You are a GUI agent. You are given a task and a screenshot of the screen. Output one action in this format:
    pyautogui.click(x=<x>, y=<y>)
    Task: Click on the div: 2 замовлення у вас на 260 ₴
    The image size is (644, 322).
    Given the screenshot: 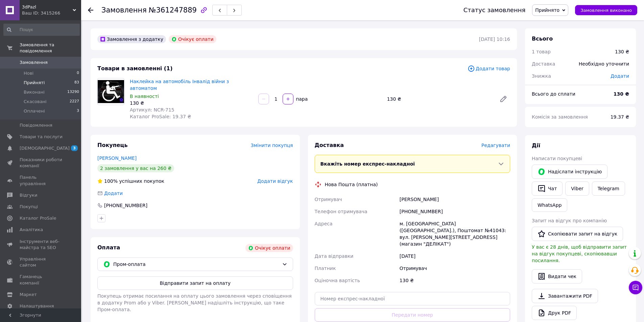 What is the action you would take?
    pyautogui.click(x=136, y=168)
    